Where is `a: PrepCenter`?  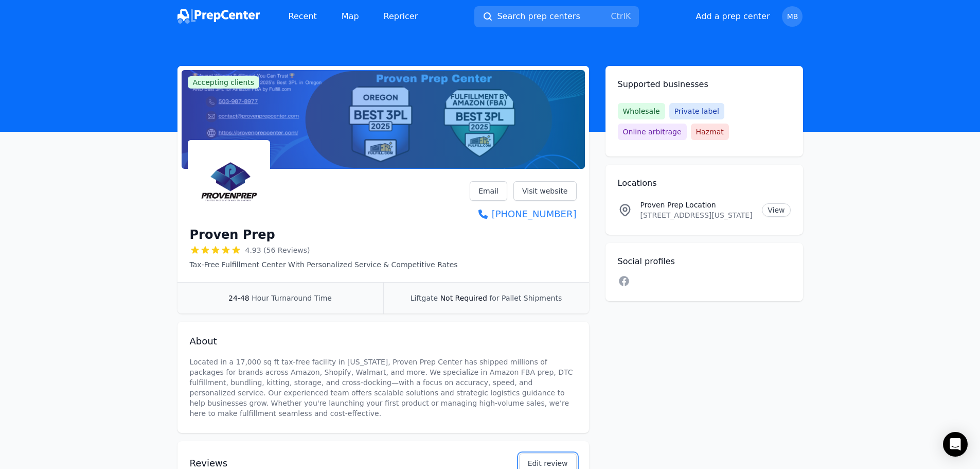 a: PrepCenter is located at coordinates (219, 16).